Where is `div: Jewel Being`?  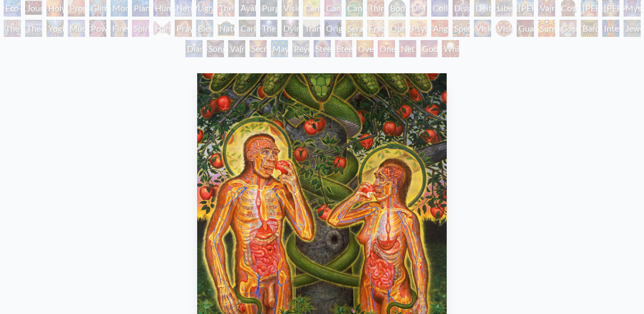 div: Jewel Being is located at coordinates (632, 28).